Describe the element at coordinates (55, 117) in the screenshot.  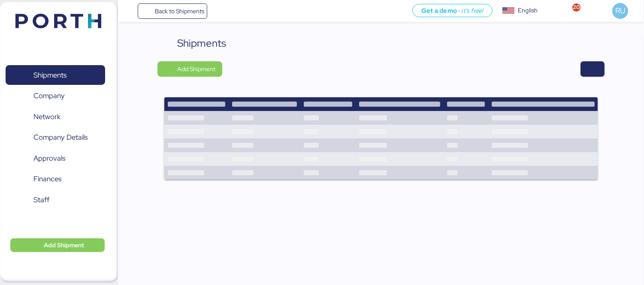
I see `a: Network` at that location.